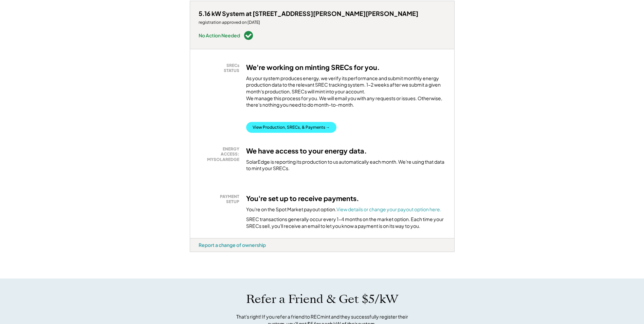 The width and height of the screenshot is (644, 324). I want to click on h1: Refer a Friend & Get $5/kW, so click(322, 299).